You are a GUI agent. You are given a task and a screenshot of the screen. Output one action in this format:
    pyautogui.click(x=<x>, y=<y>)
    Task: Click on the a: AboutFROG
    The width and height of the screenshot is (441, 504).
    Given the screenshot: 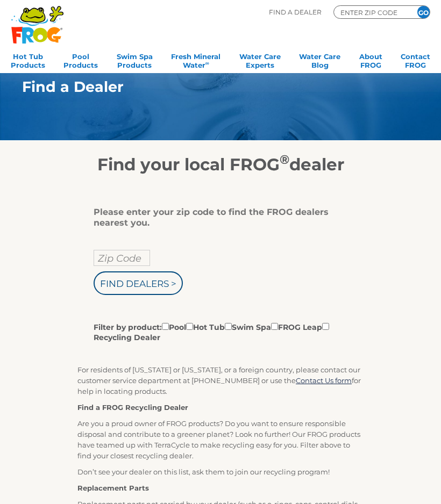 What is the action you would take?
    pyautogui.click(x=370, y=59)
    